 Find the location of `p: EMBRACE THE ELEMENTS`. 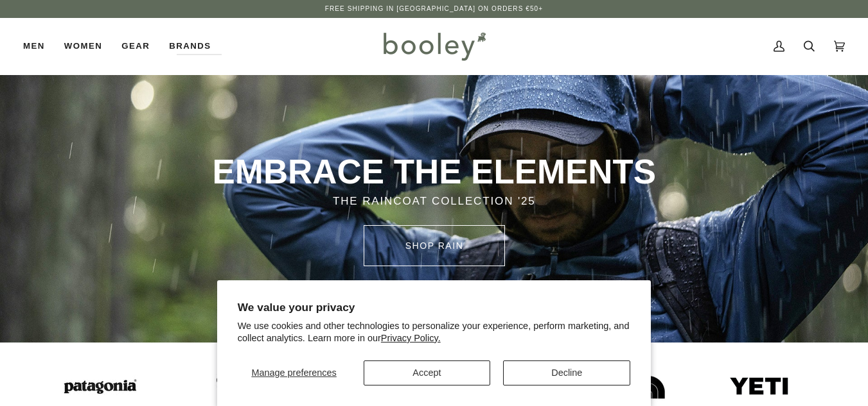

p: EMBRACE THE ELEMENTS is located at coordinates (434, 172).